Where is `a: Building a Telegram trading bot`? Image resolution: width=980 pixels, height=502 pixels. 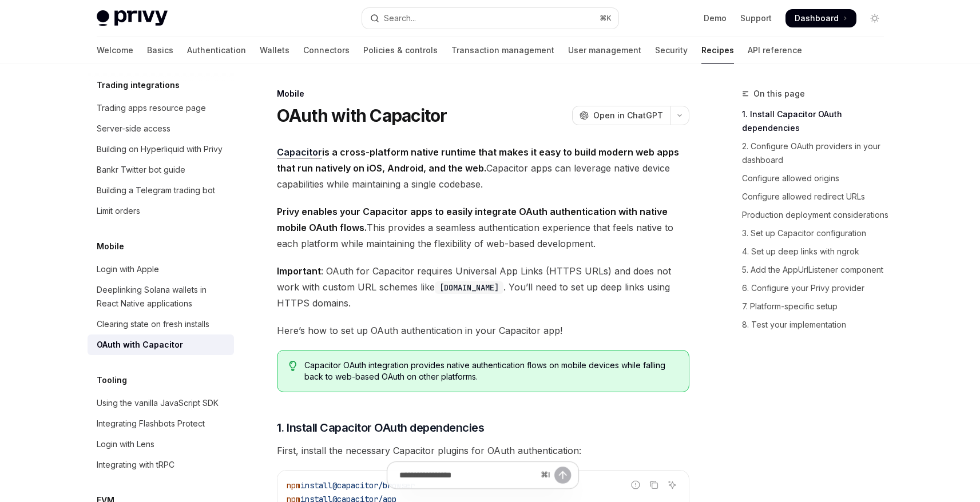 a: Building a Telegram trading bot is located at coordinates (161, 190).